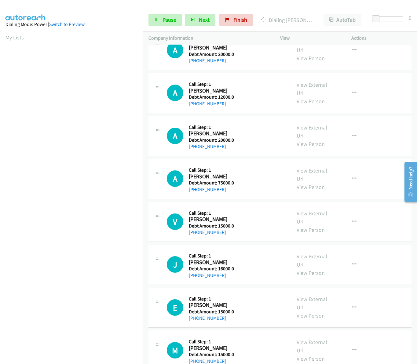 The height and width of the screenshot is (364, 417). Describe the element at coordinates (240, 20) in the screenshot. I see `span: Finish` at that location.